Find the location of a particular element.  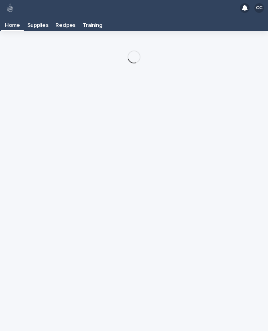

div: CC is located at coordinates (259, 8).